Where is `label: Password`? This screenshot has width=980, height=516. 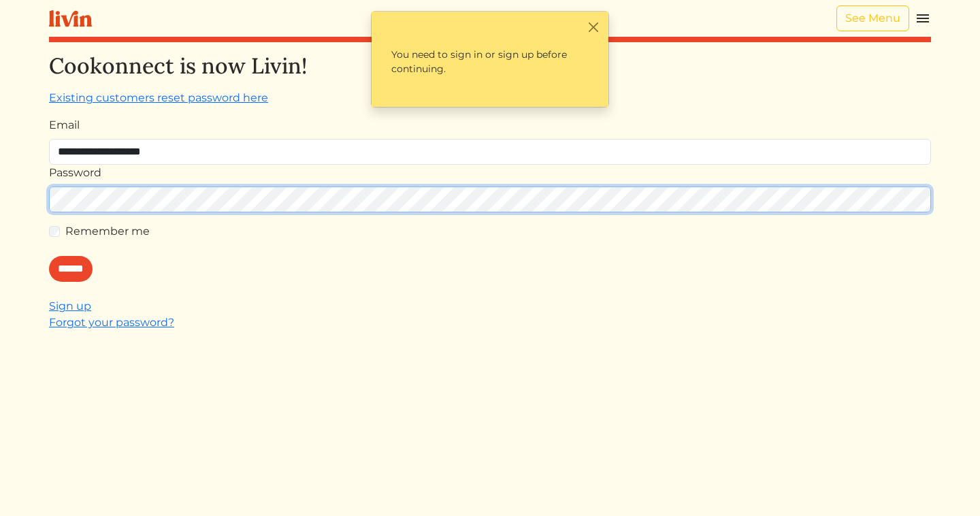
label: Password is located at coordinates (75, 173).